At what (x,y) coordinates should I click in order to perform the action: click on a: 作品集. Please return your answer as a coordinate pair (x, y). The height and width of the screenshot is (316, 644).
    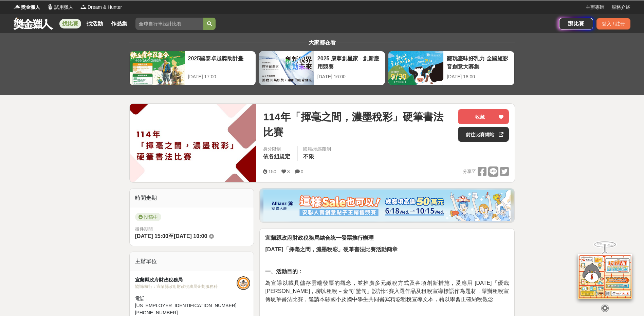
    Looking at the image, I should click on (119, 24).